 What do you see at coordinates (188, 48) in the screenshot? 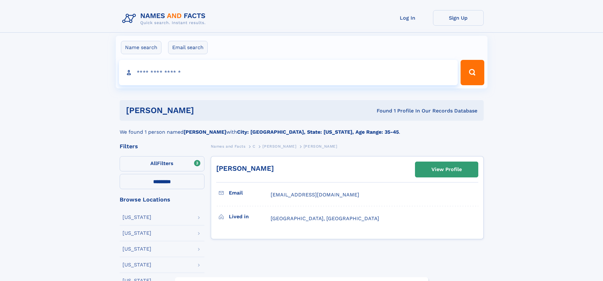
I see `label: Email search` at bounding box center [188, 48].